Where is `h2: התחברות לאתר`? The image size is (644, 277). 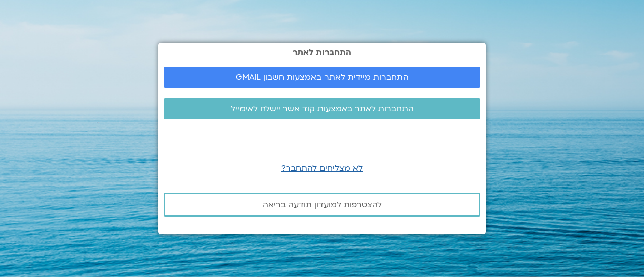 h2: התחברות לאתר is located at coordinates (322, 52).